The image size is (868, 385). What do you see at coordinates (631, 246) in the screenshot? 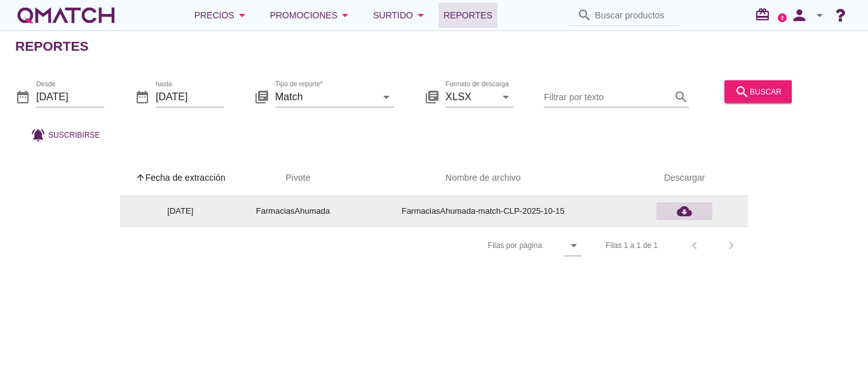
I see `div: Filas 1 a 1 de 1` at bounding box center [631, 246].